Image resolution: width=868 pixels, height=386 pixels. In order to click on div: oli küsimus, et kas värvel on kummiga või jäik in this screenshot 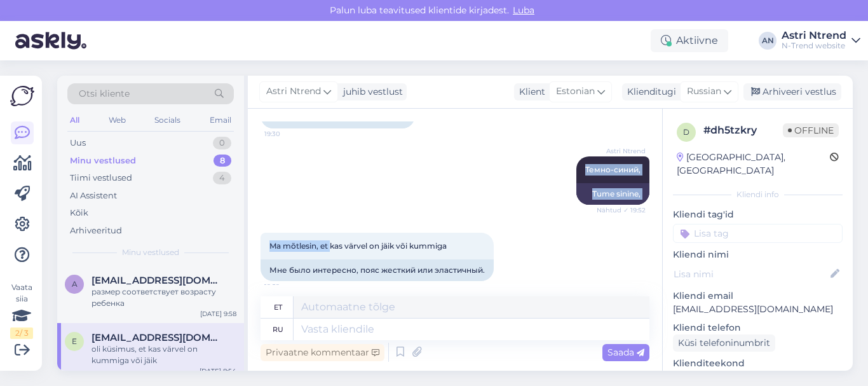, I will do `click(164, 355)`.